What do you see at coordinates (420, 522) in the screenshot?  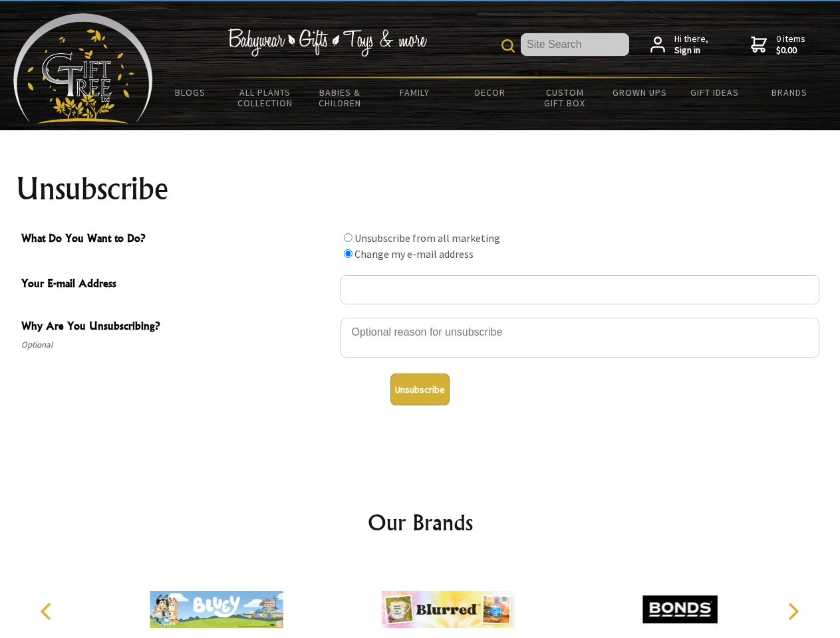 I see `h2: Our Brands` at bounding box center [420, 522].